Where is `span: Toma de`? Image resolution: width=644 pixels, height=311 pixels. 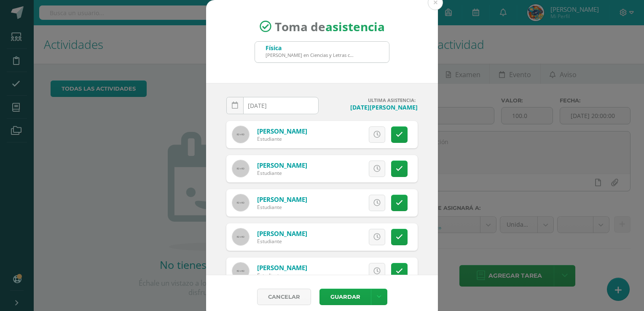 span: Toma de is located at coordinates (329, 27).